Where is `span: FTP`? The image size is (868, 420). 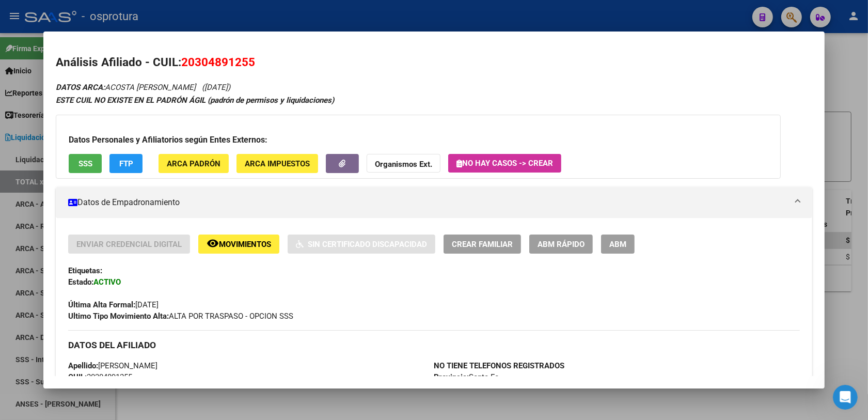 span: FTP is located at coordinates (126, 164).